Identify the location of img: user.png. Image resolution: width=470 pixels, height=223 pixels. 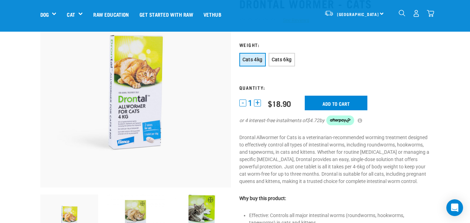
(416, 13).